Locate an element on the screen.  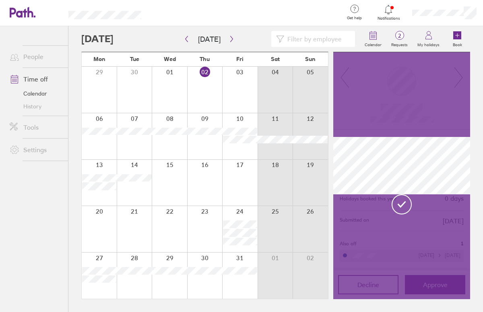
label: Requests is located at coordinates (399, 44).